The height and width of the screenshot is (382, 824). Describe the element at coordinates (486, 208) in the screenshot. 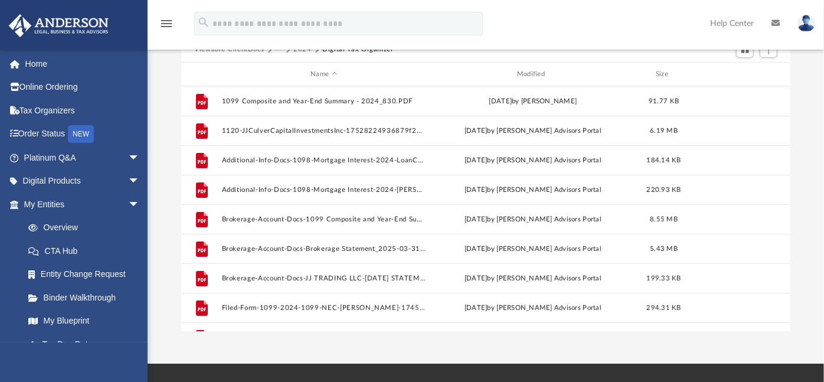

I see `div: grid` at that location.